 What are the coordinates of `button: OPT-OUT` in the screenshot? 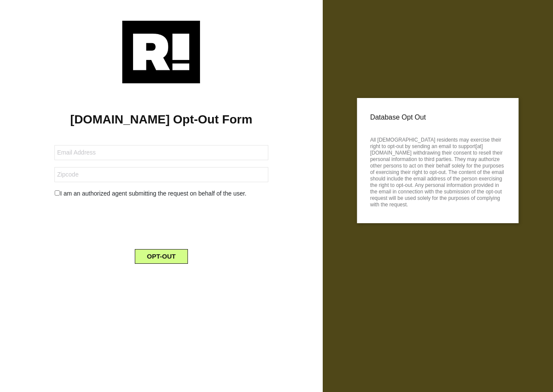 It's located at (161, 256).